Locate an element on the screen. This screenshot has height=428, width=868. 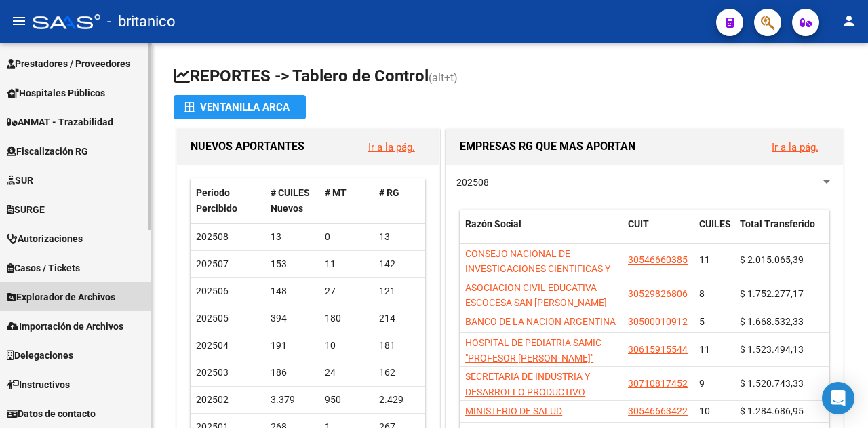
h1: REPORTES -> Tablero de Control is located at coordinates (510, 77).